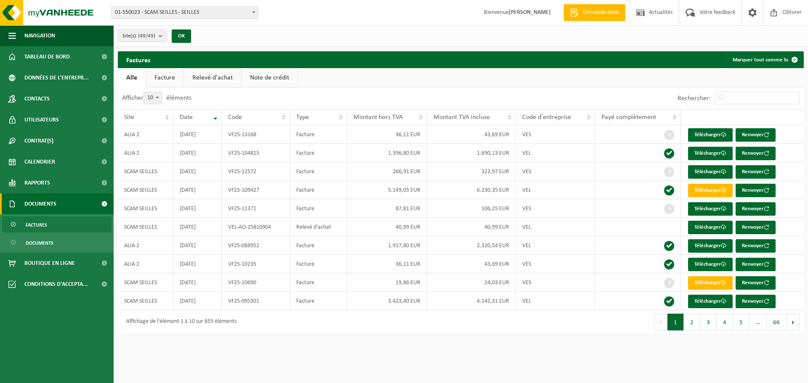 This screenshot has height=383, width=808. What do you see at coordinates (36, 225) in the screenshot?
I see `span: Factures` at bounding box center [36, 225].